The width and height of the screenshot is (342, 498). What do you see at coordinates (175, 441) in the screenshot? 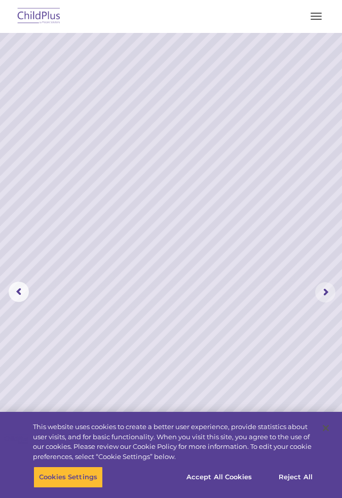
I see `div: This website uses cookies to create a better user experience, provide statistics about user visit...` at bounding box center [175, 441].